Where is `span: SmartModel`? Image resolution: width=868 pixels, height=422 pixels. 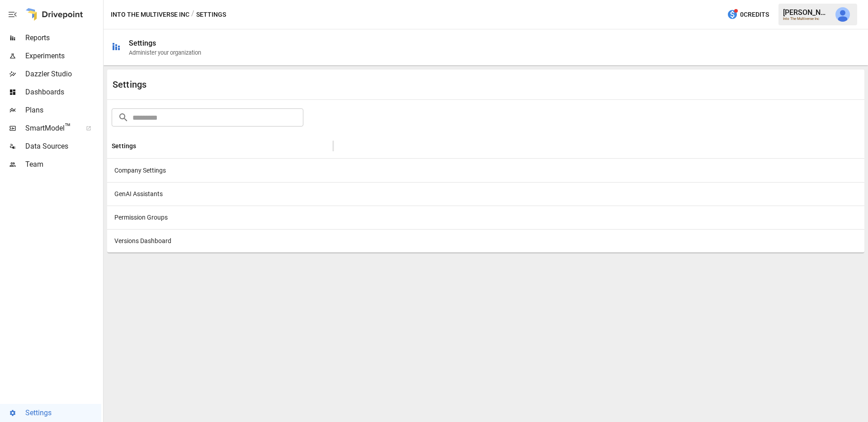 span: SmartModel is located at coordinates (51, 128).